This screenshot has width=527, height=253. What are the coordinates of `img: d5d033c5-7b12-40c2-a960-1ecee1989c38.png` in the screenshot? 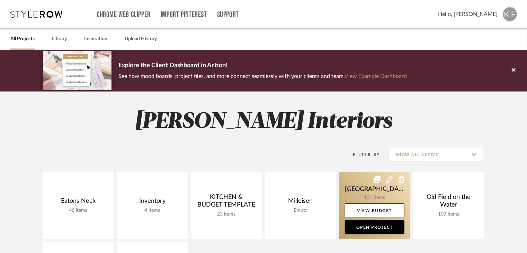 It's located at (77, 70).